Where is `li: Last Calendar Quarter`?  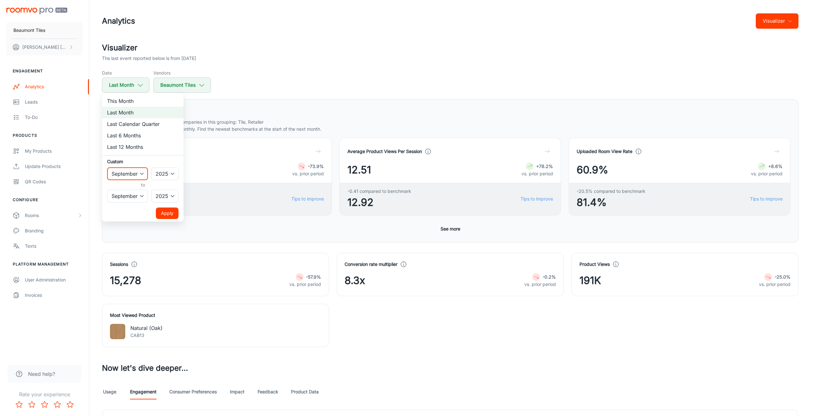
li: Last Calendar Quarter is located at coordinates (143, 124).